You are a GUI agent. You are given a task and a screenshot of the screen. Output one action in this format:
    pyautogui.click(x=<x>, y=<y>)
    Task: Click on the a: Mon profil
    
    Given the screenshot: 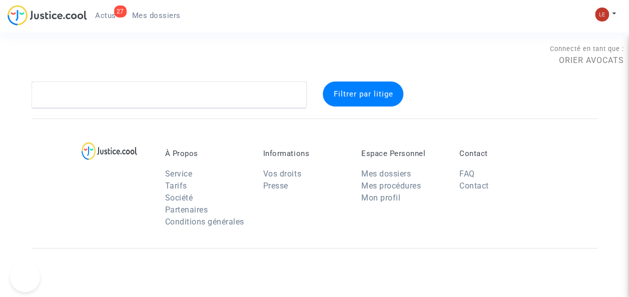 What is the action you would take?
    pyautogui.click(x=381, y=198)
    